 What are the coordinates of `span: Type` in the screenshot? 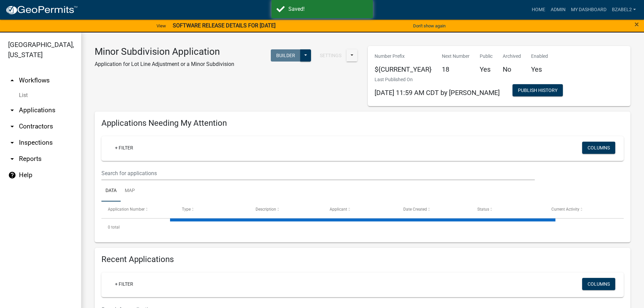 It's located at (186, 209).